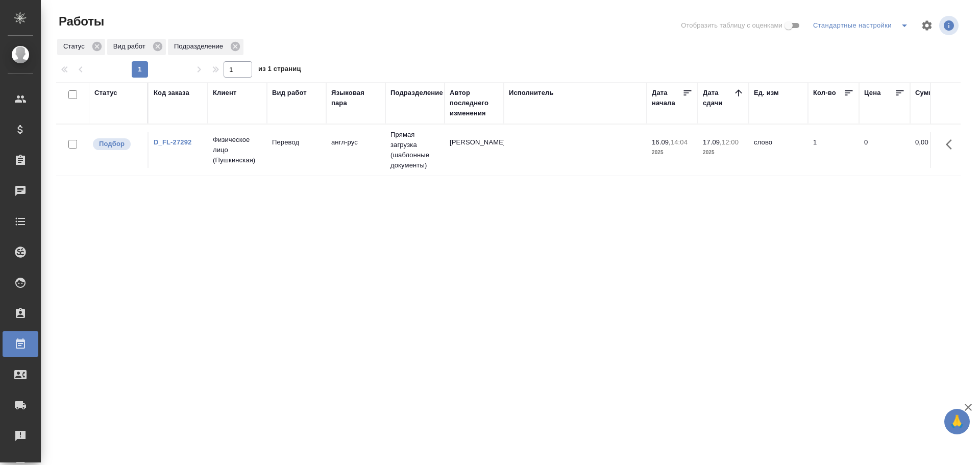 This screenshot has height=465, width=980. I want to click on p: Вид работ, so click(131, 46).